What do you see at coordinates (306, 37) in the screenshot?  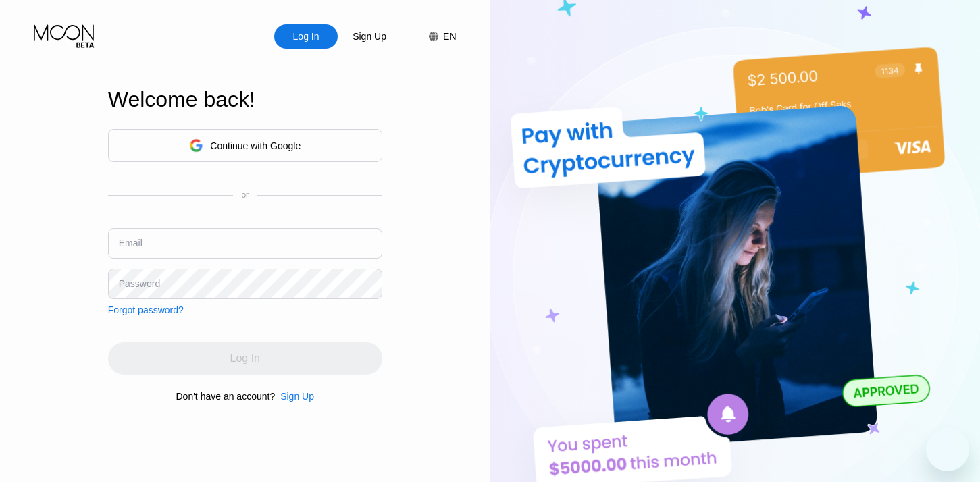 I see `div: Log In` at bounding box center [306, 37].